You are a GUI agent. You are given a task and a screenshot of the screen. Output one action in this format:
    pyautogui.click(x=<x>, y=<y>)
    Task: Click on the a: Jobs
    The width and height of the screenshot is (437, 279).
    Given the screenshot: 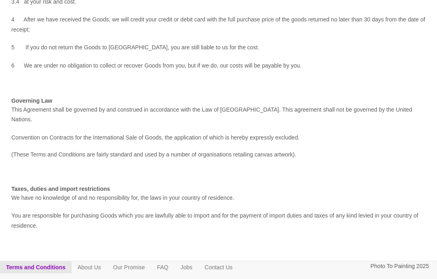 What is the action you would take?
    pyautogui.click(x=186, y=267)
    